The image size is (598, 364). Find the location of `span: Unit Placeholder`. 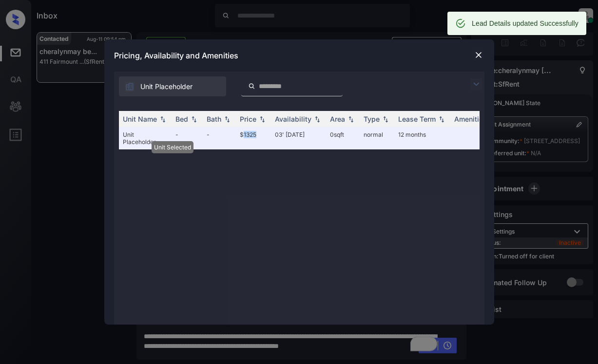

span: Unit Placeholder is located at coordinates (166, 87).